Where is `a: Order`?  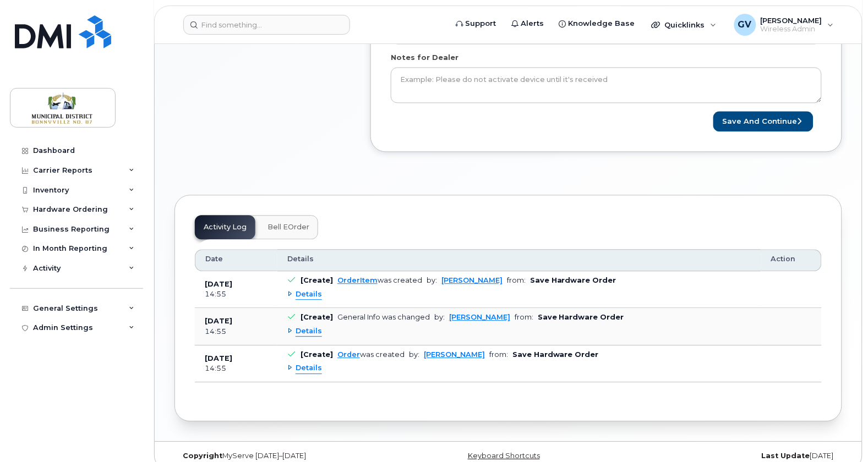
a: Order is located at coordinates (349, 354).